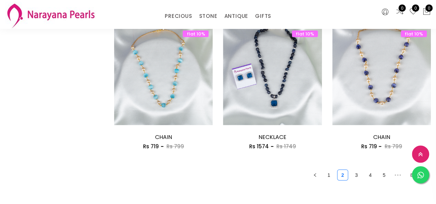 The image size is (436, 204). What do you see at coordinates (343, 175) in the screenshot?
I see `li: 2` at bounding box center [343, 175].